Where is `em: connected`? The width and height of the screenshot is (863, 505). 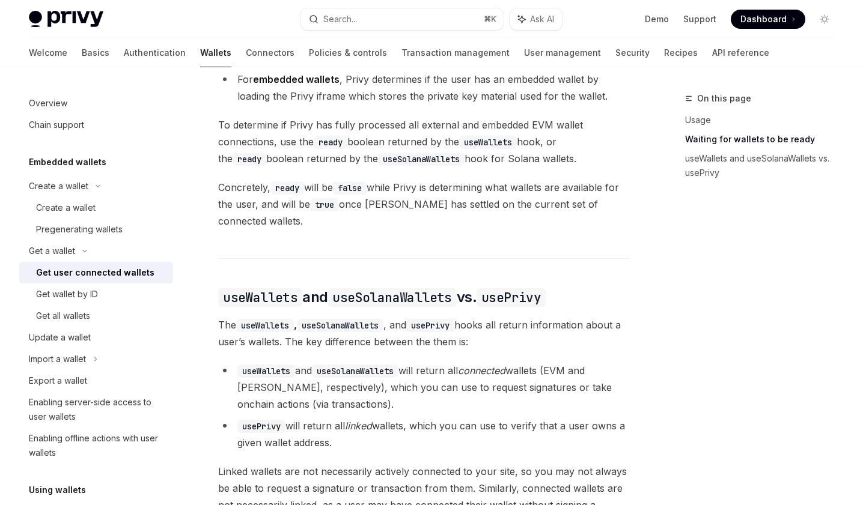 em: connected is located at coordinates (481, 371).